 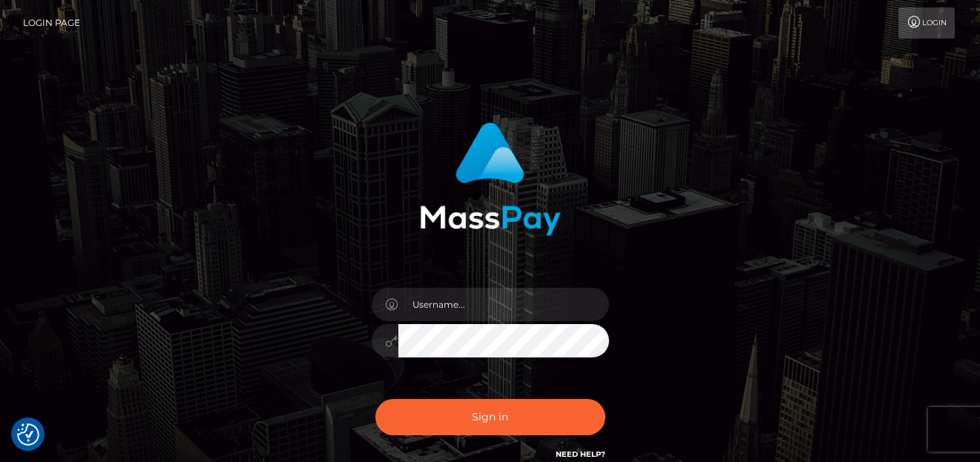 I want to click on button: Consent Preferences, so click(x=28, y=434).